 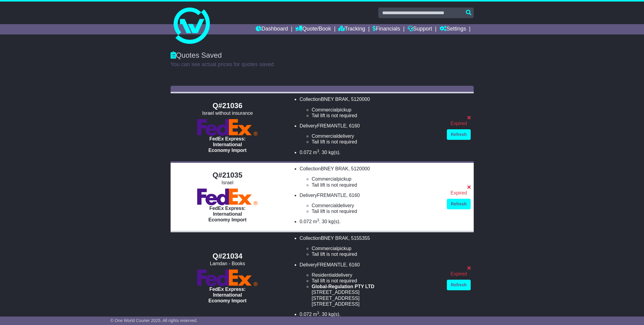 I want to click on a: Quote/Book, so click(x=313, y=29).